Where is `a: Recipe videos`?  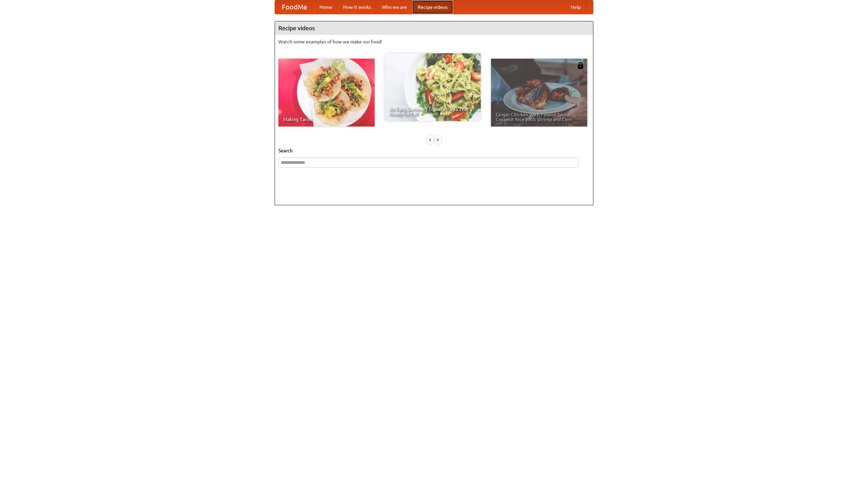
a: Recipe videos is located at coordinates (432, 7).